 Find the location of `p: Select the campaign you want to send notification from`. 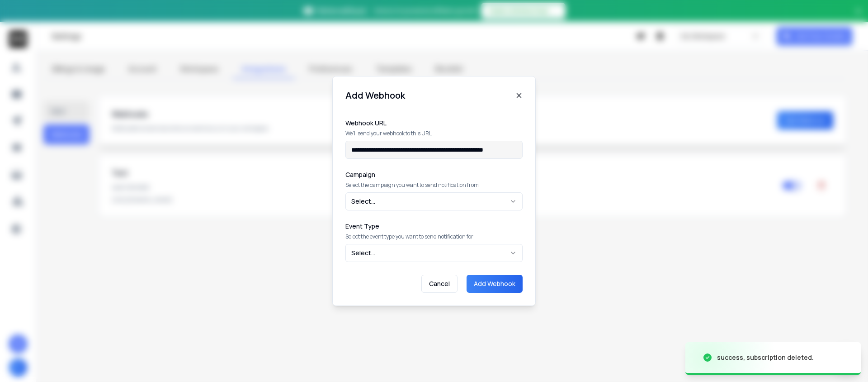

p: Select the campaign you want to send notification from is located at coordinates (434, 185).